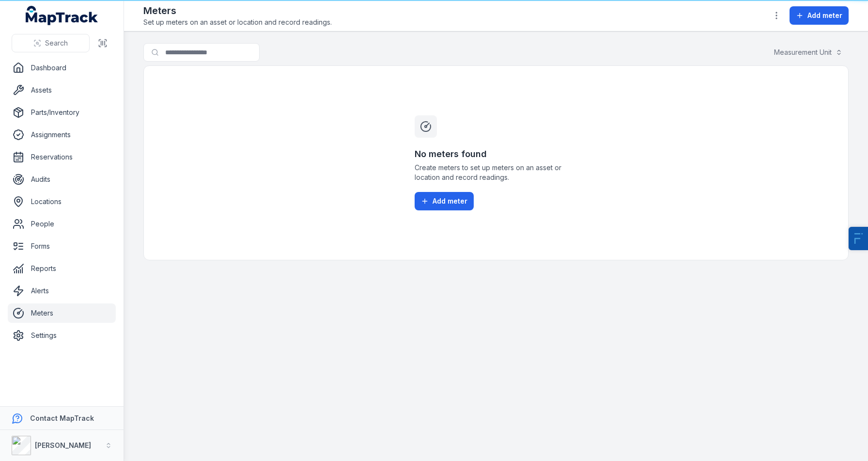  I want to click on span: Create meters to set up meters on an asset or location and record readings., so click(496, 173).